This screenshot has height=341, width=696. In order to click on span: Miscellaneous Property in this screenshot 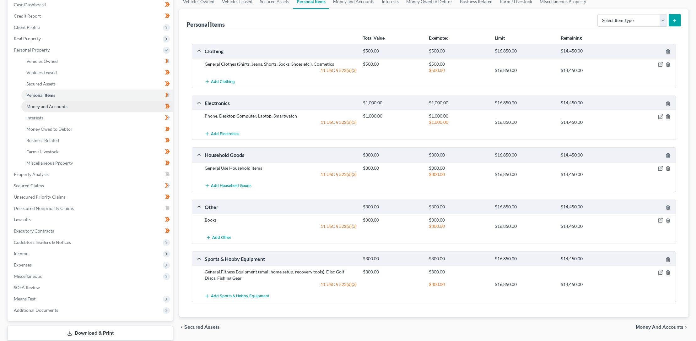, I will do `click(50, 163)`.